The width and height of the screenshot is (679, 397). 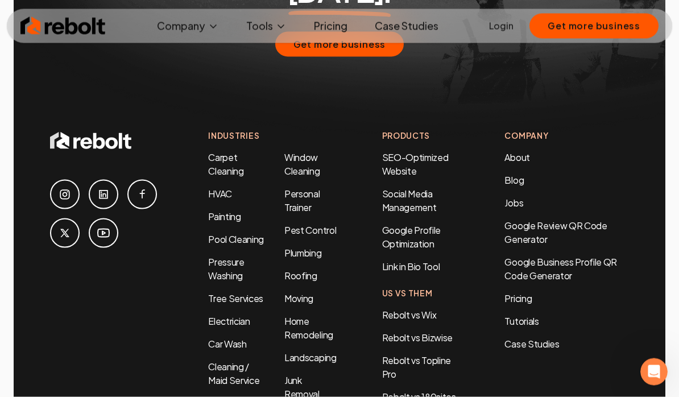 What do you see at coordinates (226, 164) in the screenshot?
I see `a: Carpet Cleaning` at bounding box center [226, 164].